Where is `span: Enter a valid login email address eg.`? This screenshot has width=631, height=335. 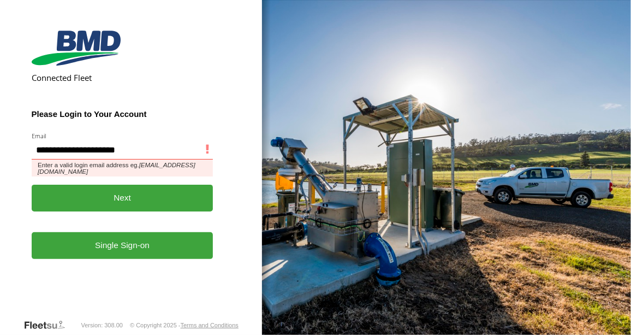
span: Enter a valid login email address eg. is located at coordinates (122, 168).